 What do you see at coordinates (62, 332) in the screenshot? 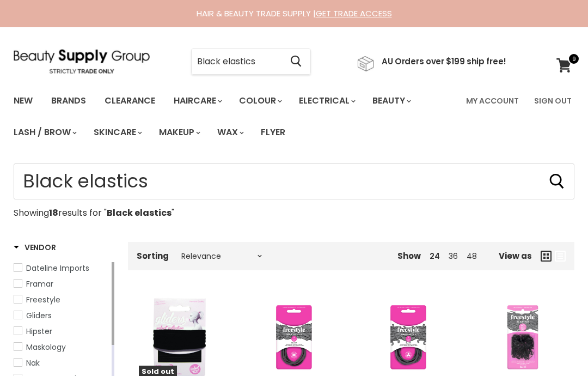
I see `a: Hipster` at bounding box center [62, 332].